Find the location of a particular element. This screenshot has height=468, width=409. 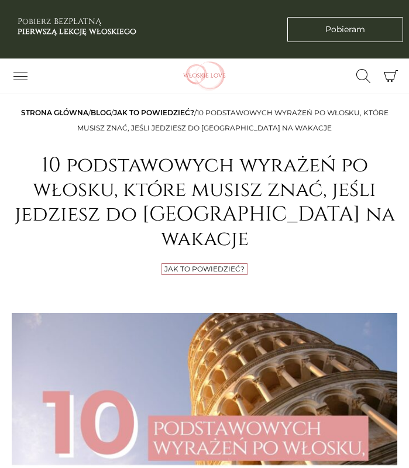

span: Pobieram is located at coordinates (345, 29).